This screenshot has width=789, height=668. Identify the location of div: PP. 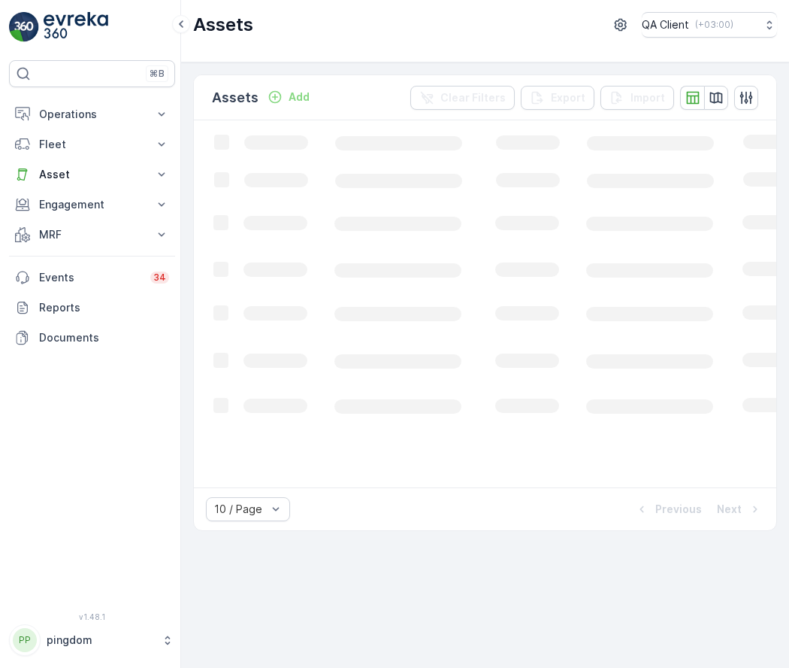
(25, 640).